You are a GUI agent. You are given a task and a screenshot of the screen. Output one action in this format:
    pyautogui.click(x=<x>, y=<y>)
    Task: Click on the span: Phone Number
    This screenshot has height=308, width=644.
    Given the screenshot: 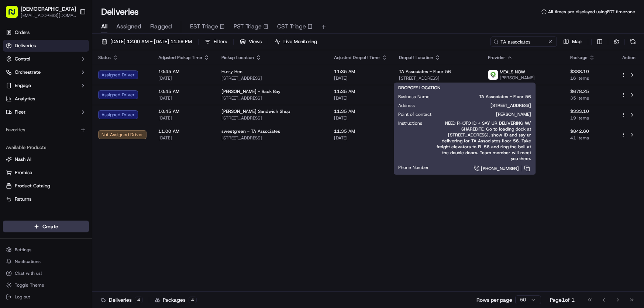 What is the action you would take?
    pyautogui.click(x=413, y=168)
    